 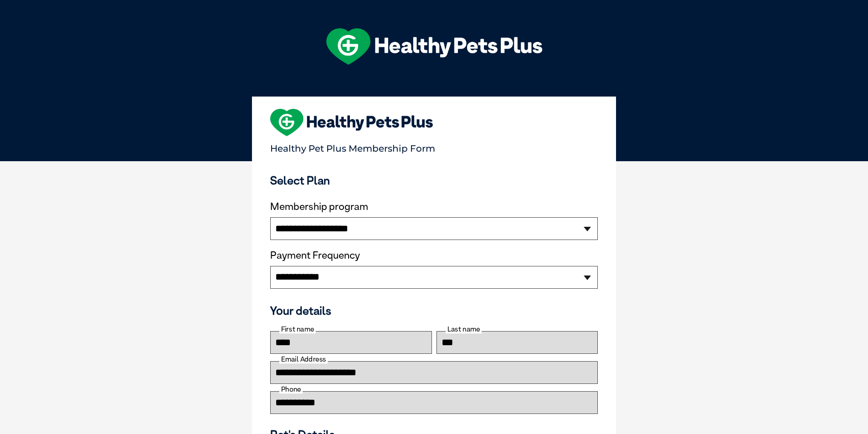 I want to click on label: Email Address, so click(x=303, y=359).